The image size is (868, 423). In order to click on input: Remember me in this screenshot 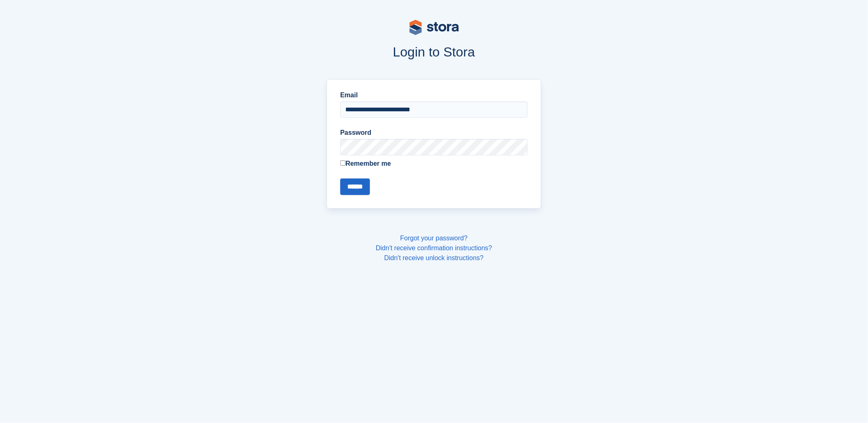, I will do `click(342, 162)`.